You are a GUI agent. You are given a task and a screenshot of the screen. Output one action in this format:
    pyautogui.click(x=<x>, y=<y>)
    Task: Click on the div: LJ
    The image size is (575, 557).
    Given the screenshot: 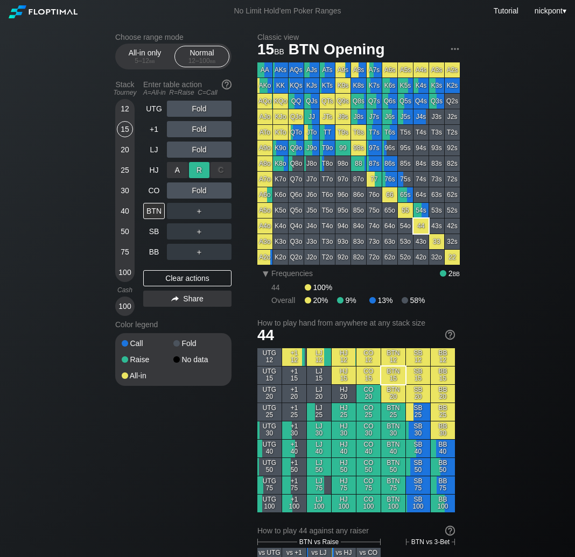 What is the action you would take?
    pyautogui.click(x=154, y=150)
    